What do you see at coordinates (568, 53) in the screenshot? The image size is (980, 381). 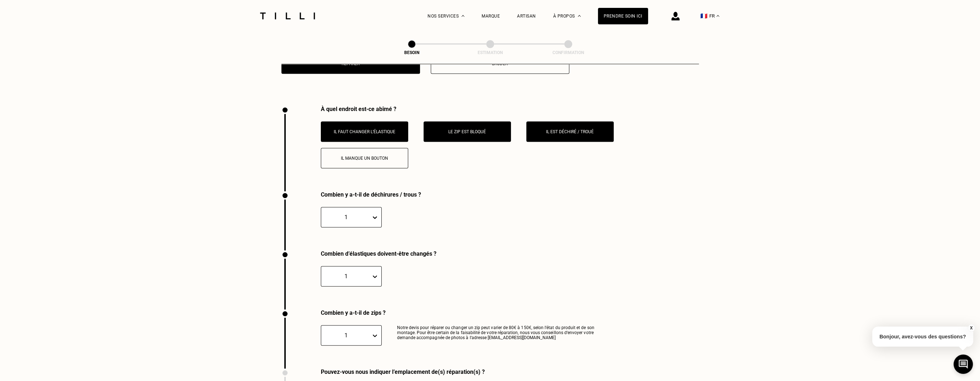 I see `div: Confirmation` at bounding box center [568, 53].